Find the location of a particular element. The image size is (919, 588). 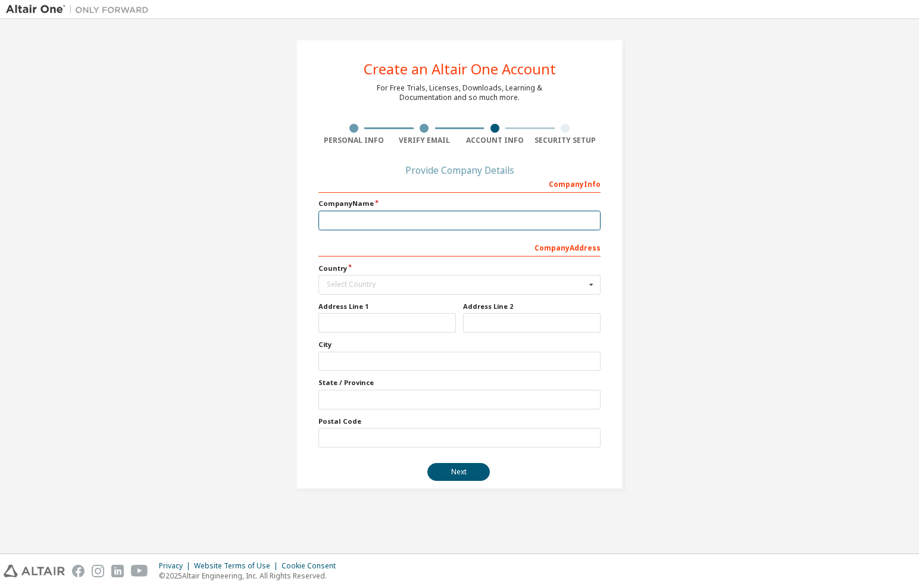

div: Create an Altair One Account is located at coordinates (459, 69).